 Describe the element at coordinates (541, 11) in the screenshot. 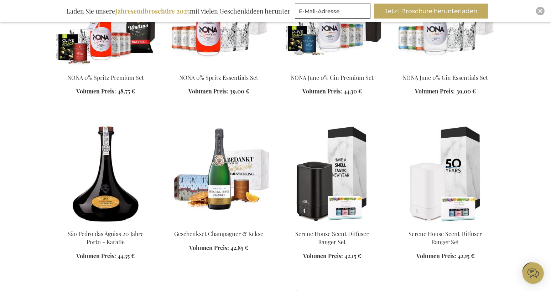

I see `div: Close` at that location.